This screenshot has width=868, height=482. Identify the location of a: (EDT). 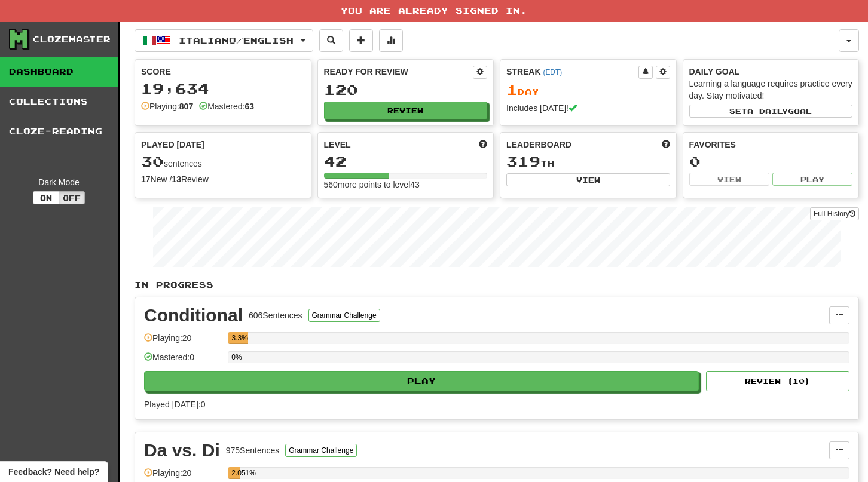
(552, 73).